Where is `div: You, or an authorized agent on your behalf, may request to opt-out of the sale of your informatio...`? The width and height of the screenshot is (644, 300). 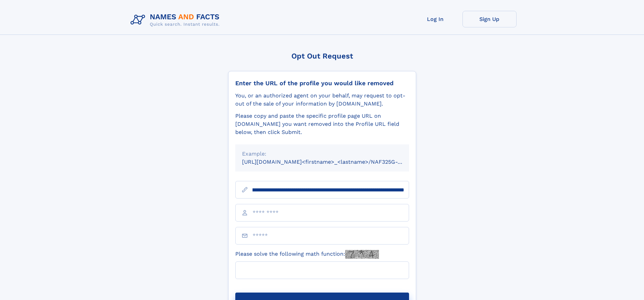
div: You, or an authorized agent on your behalf, may request to opt-out of the sale of your informatio... is located at coordinates (322, 100).